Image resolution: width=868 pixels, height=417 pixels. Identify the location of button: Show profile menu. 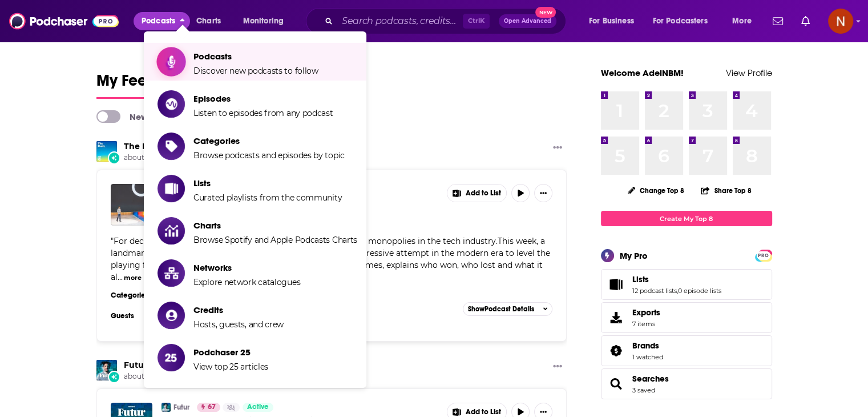
(841, 21).